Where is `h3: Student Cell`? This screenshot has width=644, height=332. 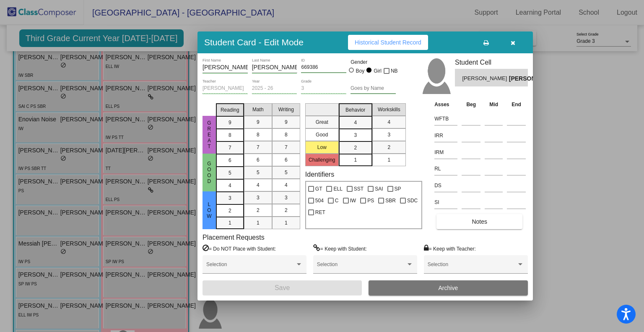 h3: Student Cell is located at coordinates (492, 62).